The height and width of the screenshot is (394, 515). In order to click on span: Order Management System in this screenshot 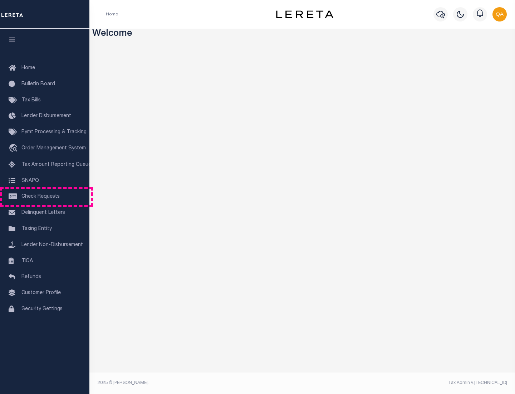, I will do `click(54, 148)`.